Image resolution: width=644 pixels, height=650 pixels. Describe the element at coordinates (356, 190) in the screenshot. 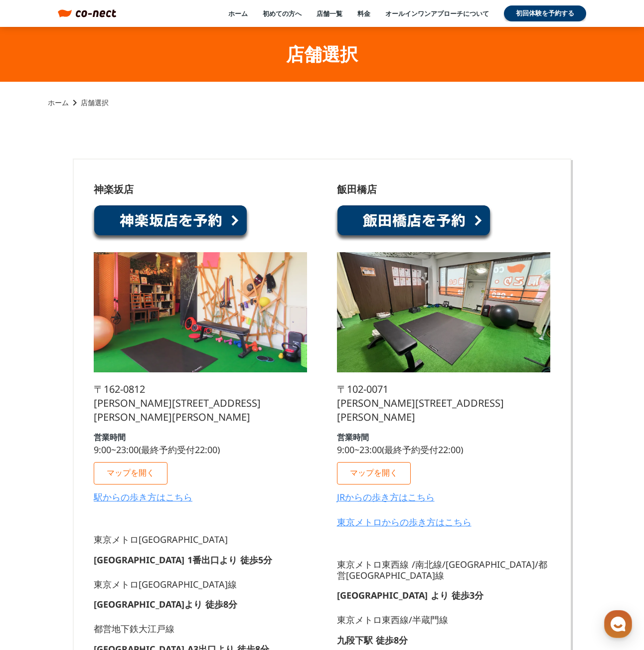

I see `p: 飯田橋店` at that location.